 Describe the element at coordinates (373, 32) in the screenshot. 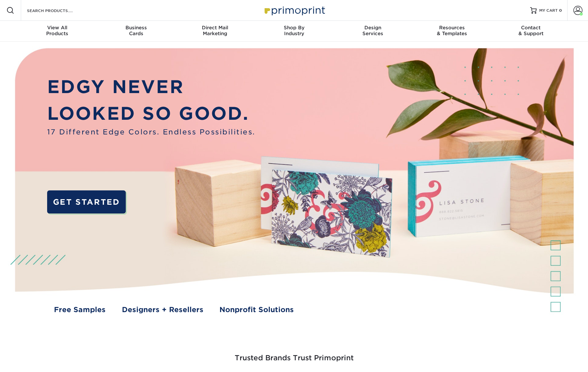

I see `a: DesignServices` at that location.